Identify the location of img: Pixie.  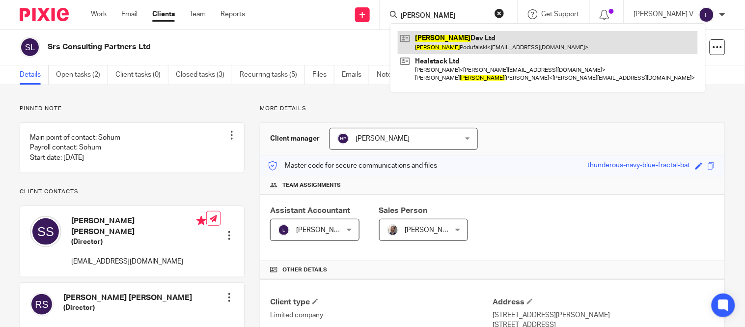
(44, 14).